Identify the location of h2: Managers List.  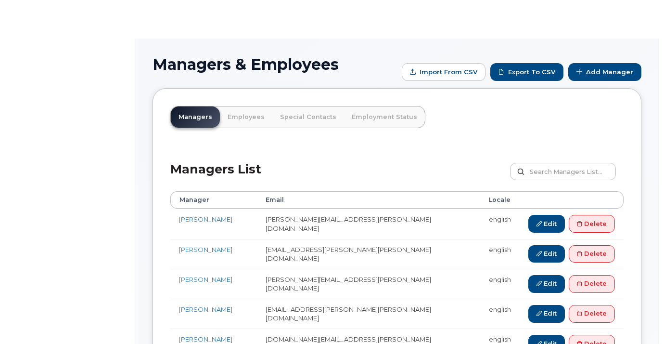
(216, 177).